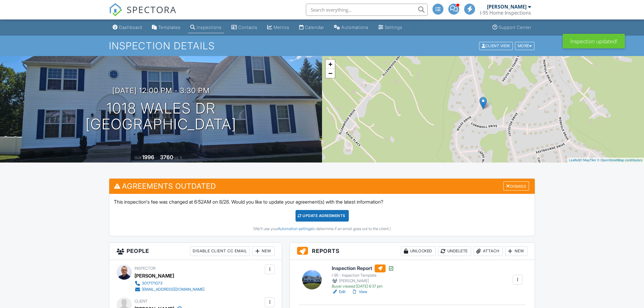  What do you see at coordinates (351, 27) in the screenshot?
I see `a: Automations (Advanced)` at bounding box center [351, 27].